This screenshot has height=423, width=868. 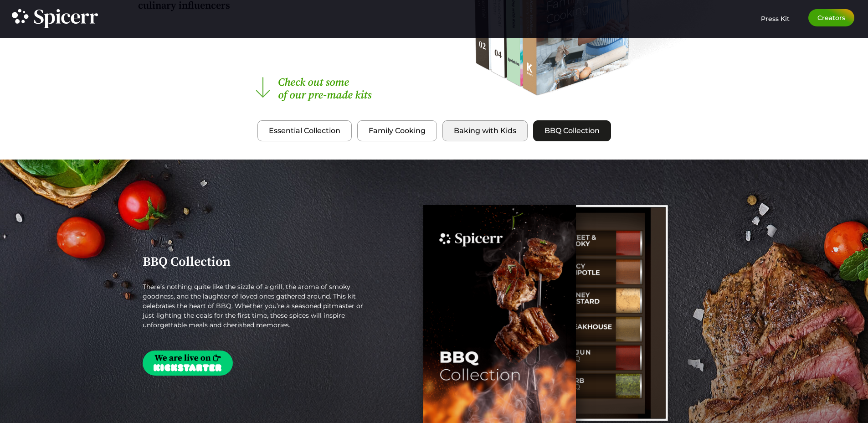 What do you see at coordinates (485, 130) in the screenshot?
I see `span: Baking with Kids` at bounding box center [485, 130].